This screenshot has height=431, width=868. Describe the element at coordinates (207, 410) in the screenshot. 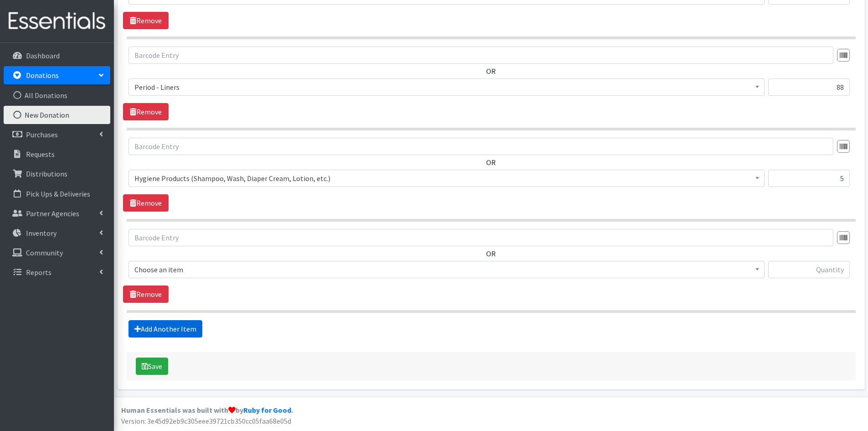

I see `strong: Human Essentials was built with by .` at that location.